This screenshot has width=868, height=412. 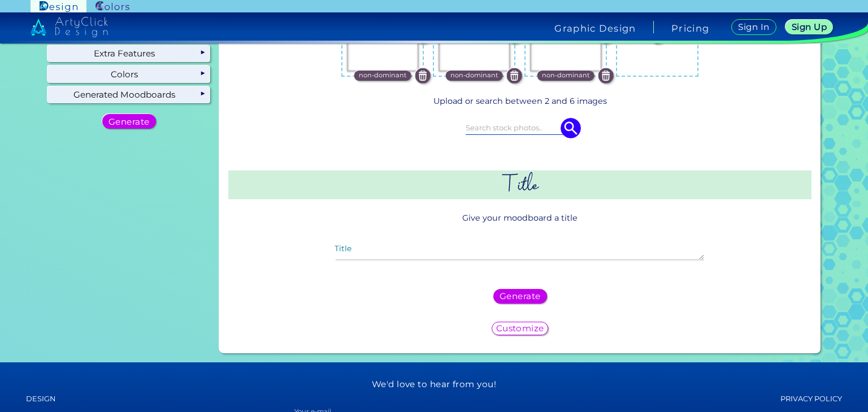 I want to click on h5: Sign Up, so click(x=809, y=27).